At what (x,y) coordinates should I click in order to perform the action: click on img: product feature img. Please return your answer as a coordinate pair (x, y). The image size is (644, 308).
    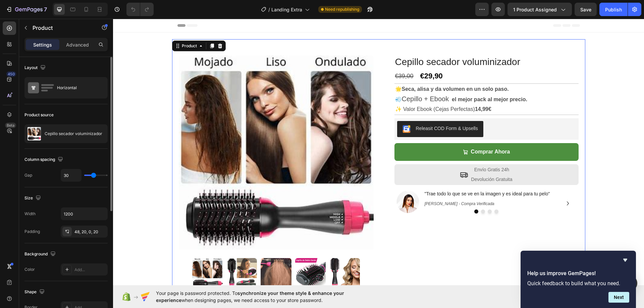
    Looking at the image, I should click on (34, 134).